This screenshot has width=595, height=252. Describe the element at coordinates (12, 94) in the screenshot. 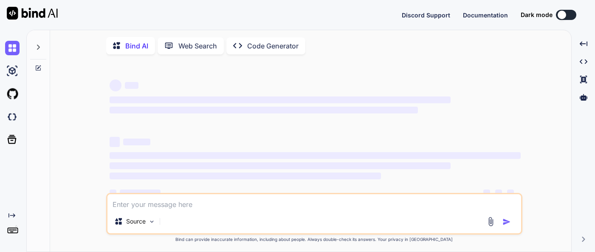

I see `img: githubLight` at that location.